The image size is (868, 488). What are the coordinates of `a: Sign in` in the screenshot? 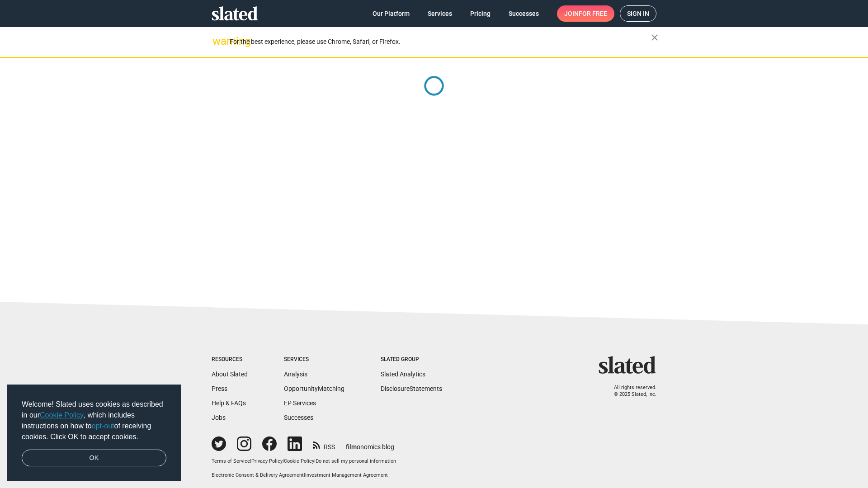 It's located at (638, 13).